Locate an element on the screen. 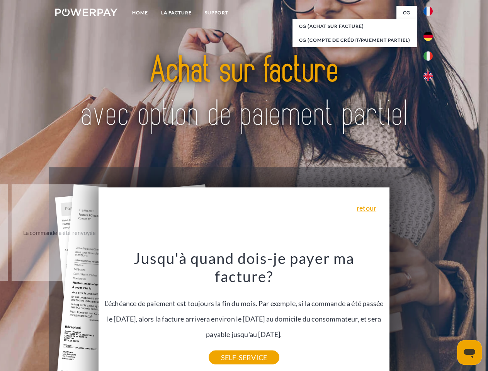  div: La commande a été renvoyée is located at coordinates (60, 232).